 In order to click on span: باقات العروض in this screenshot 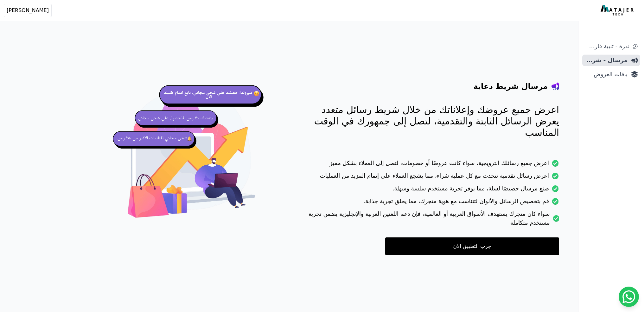, I will do `click(606, 74)`.